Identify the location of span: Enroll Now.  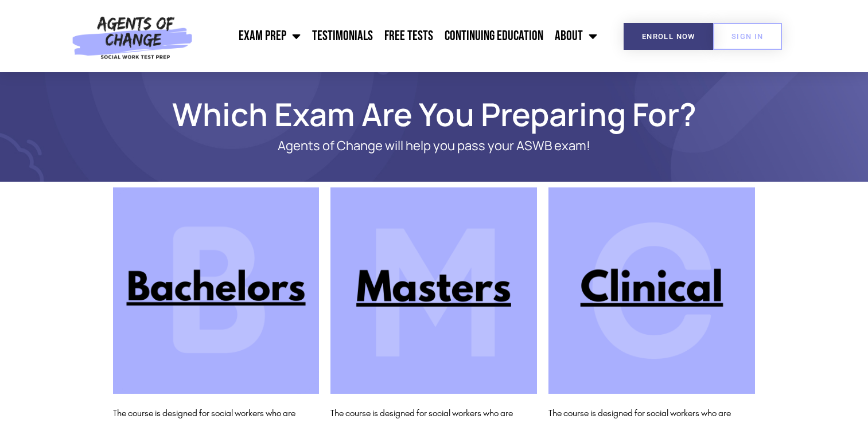
(669, 36).